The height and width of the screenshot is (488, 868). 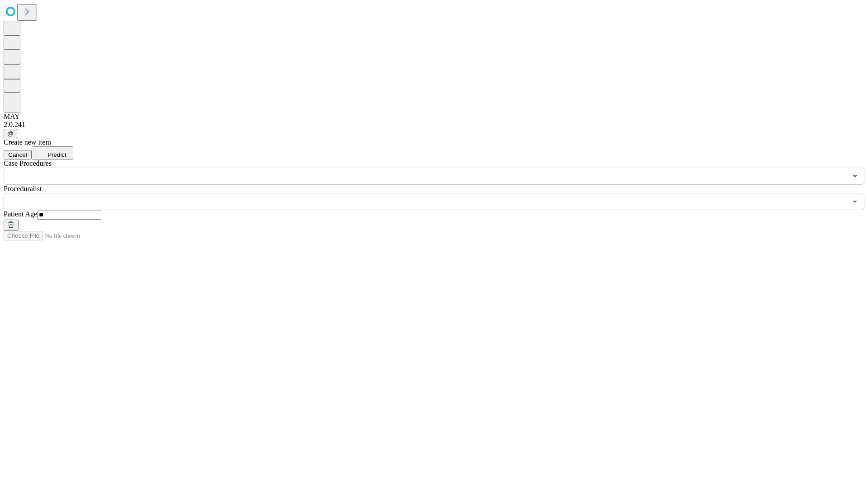 What do you see at coordinates (52, 153) in the screenshot?
I see `button: Predict` at bounding box center [52, 153].